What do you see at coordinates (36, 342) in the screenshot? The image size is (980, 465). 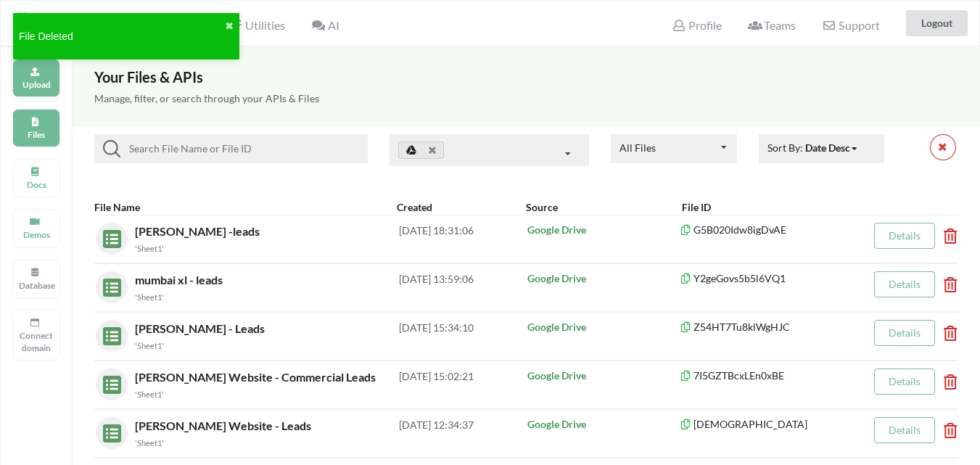 I see `p: Connect domain` at bounding box center [36, 342].